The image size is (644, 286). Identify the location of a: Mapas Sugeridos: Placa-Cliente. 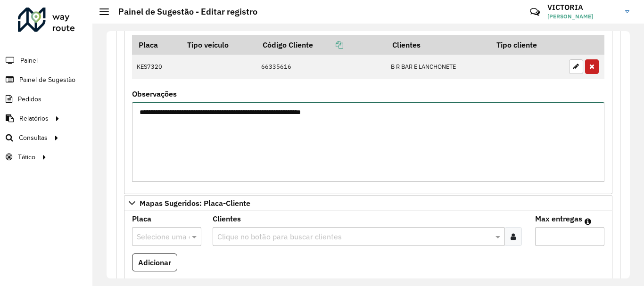
(368, 203).